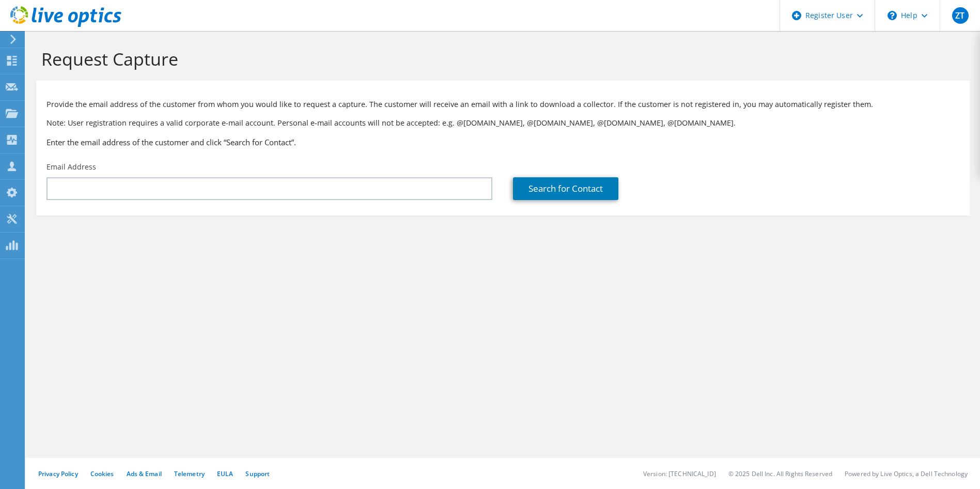 Image resolution: width=980 pixels, height=489 pixels. I want to click on p: Provide the email address of the customer from whom you would like to request a capture. The cust..., so click(502, 104).